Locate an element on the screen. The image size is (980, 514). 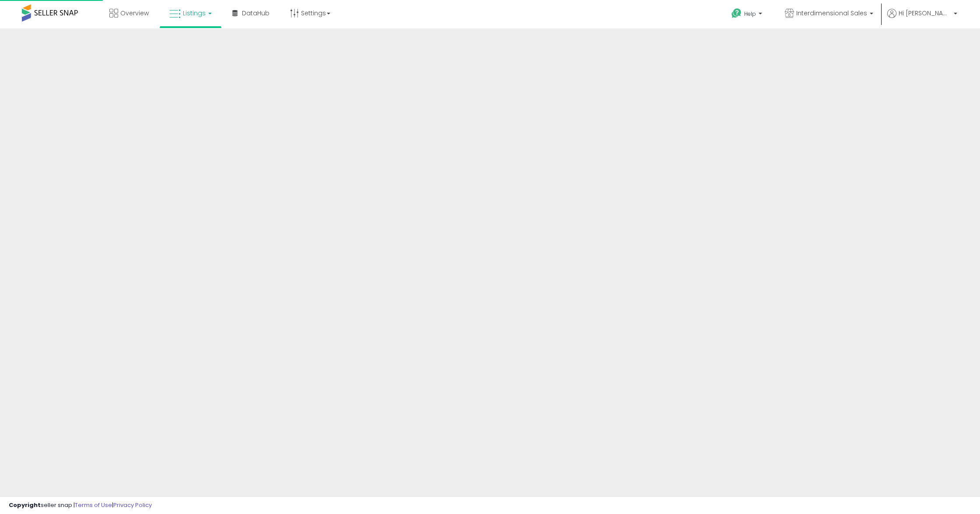
a: Help is located at coordinates (748, 15).